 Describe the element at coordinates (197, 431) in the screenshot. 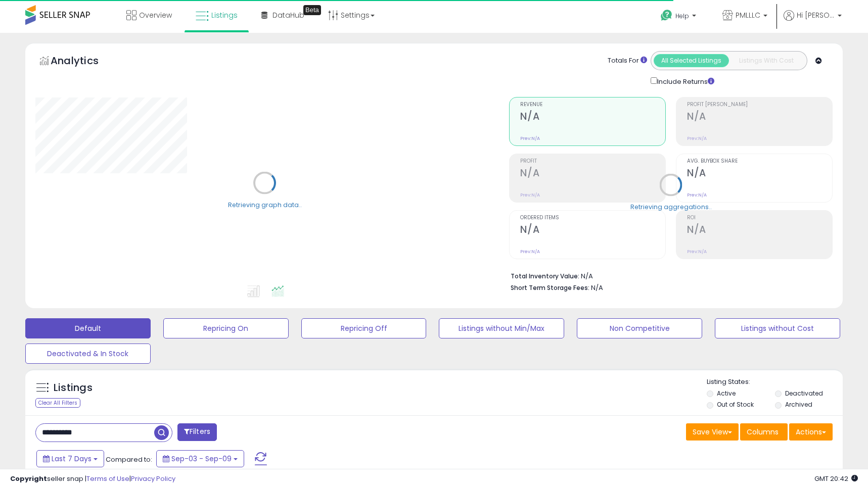

I see `button: Filters` at that location.